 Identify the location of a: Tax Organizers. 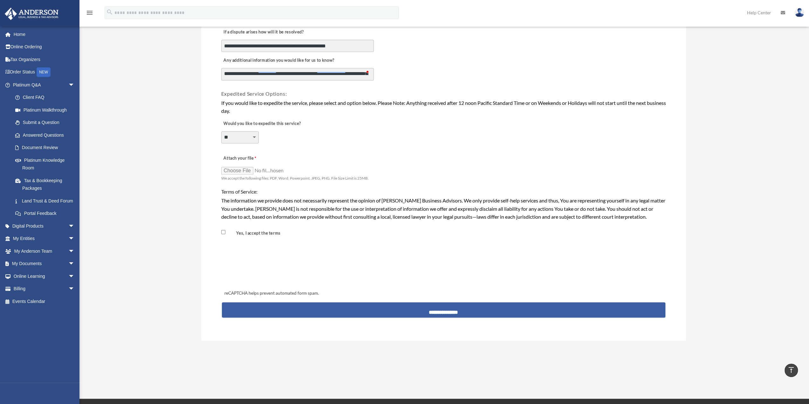
(44, 59).